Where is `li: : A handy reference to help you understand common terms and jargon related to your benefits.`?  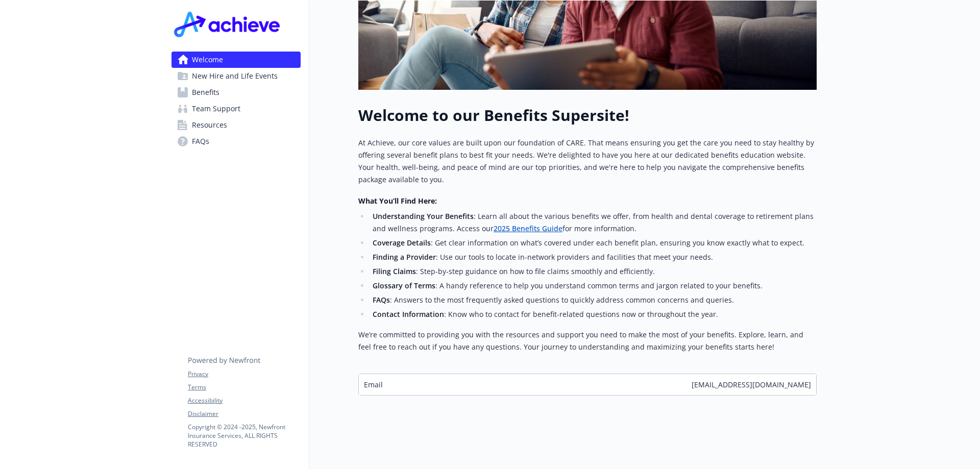 li: : A handy reference to help you understand common terms and jargon related to your benefits. is located at coordinates (593, 286).